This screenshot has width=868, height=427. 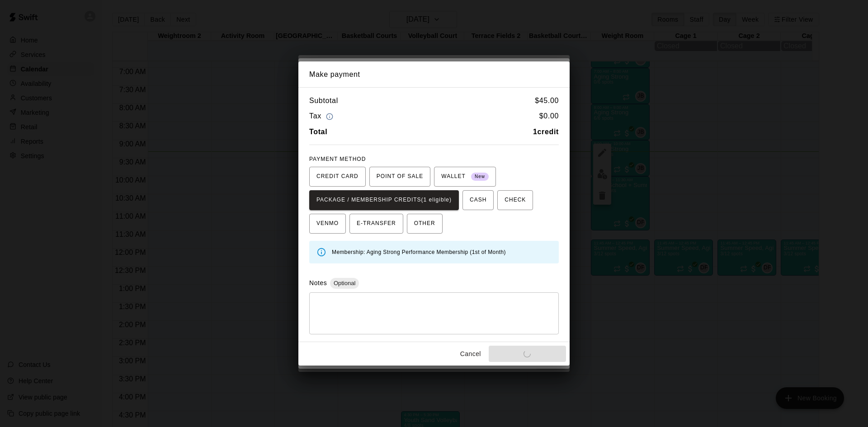 What do you see at coordinates (549, 117) in the screenshot?
I see `h6: $ 0.00` at bounding box center [549, 117].